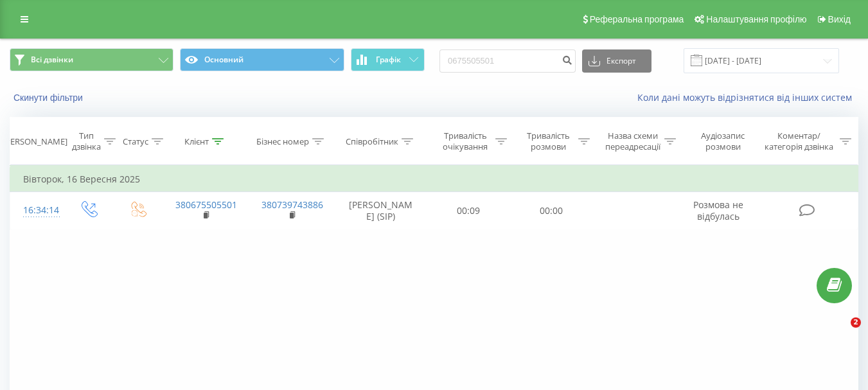 This screenshot has height=390, width=868. What do you see at coordinates (617, 61) in the screenshot?
I see `button: Експорт` at bounding box center [617, 61].